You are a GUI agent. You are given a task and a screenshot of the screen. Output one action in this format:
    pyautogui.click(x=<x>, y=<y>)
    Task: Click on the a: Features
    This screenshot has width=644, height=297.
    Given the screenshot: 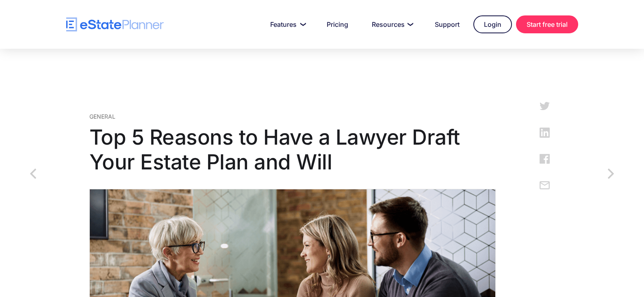 What is the action you would take?
    pyautogui.click(x=287, y=24)
    